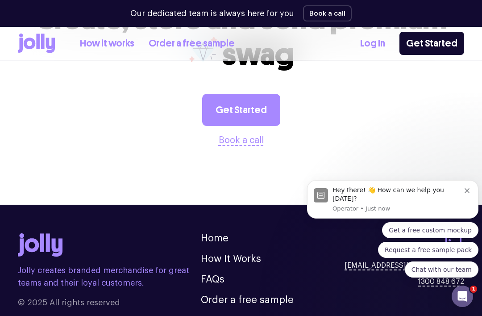  Describe the element at coordinates (125, 90) in the screenshot. I see `button: Quick reply: Request a free sample pack` at that location.